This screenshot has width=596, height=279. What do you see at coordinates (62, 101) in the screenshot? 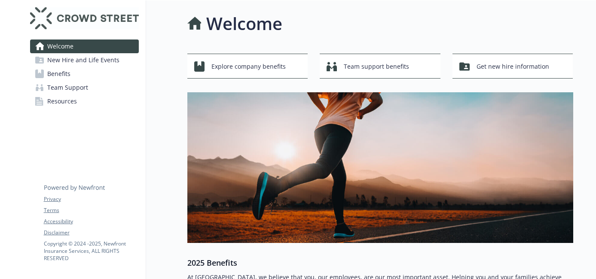
I see `span: Resources` at bounding box center [62, 101].